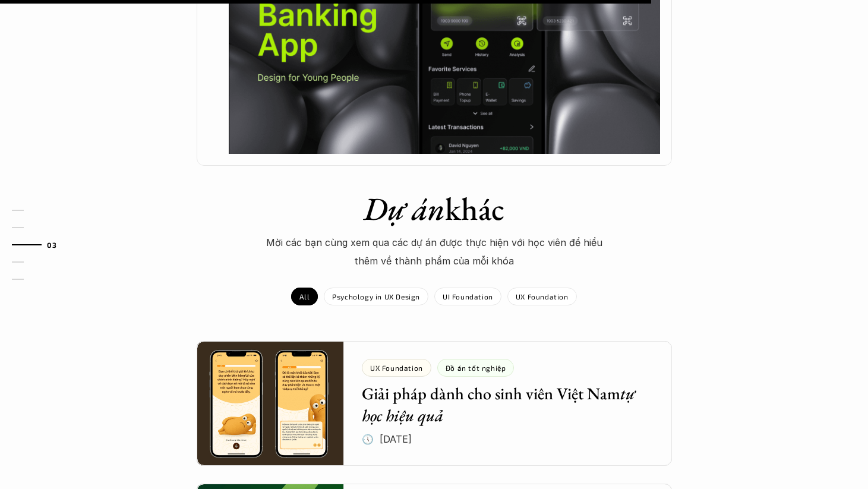  I want to click on p: Psychology in UX Design, so click(376, 297).